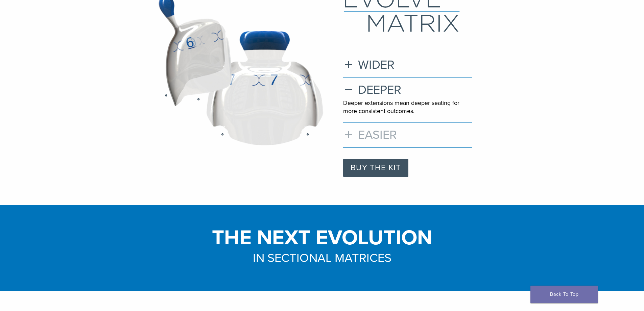  Describe the element at coordinates (407, 107) in the screenshot. I see `p: Deeper extensions mean deeper seating for more consistent outcomes.` at that location.